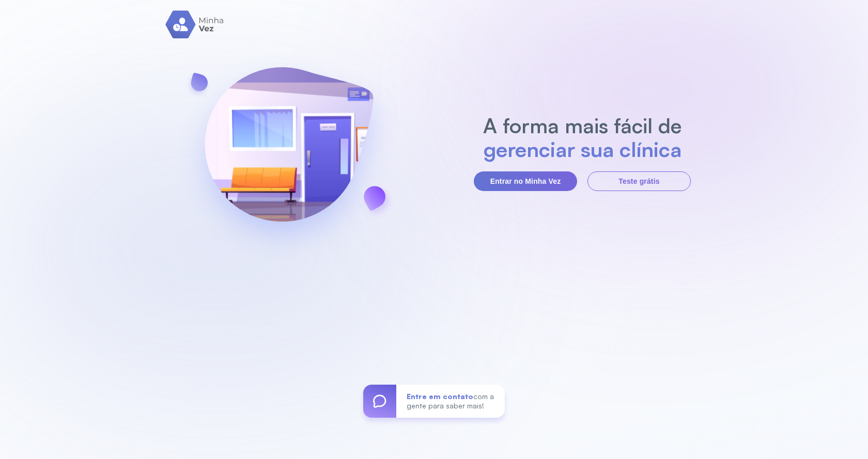 The width and height of the screenshot is (868, 459). I want to click on button: Entrar no Minha Vez, so click(525, 181).